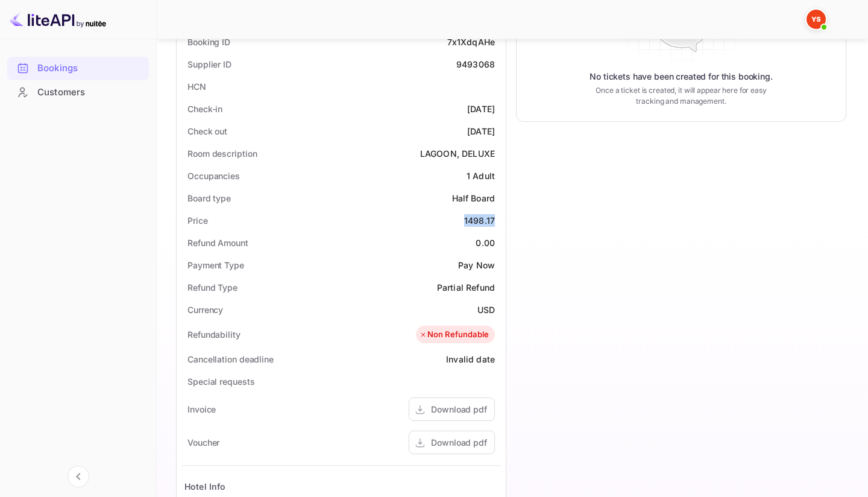  Describe the element at coordinates (476, 265) in the screenshot. I see `div: Pay Now` at that location.